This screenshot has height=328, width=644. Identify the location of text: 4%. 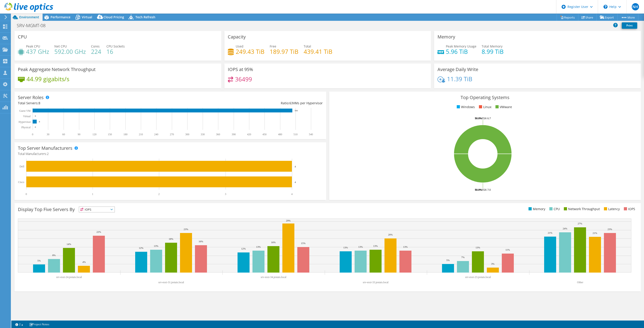
(84, 262).